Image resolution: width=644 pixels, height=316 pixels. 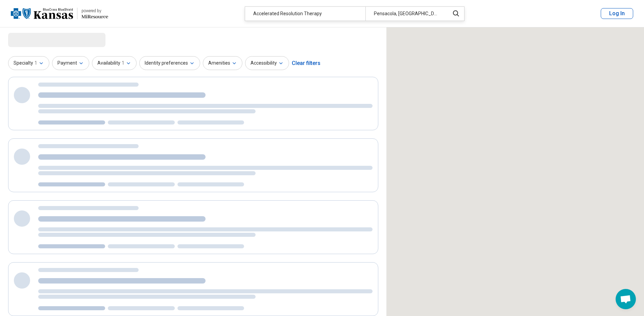 What do you see at coordinates (70, 63) in the screenshot?
I see `button: Payment` at bounding box center [70, 63].